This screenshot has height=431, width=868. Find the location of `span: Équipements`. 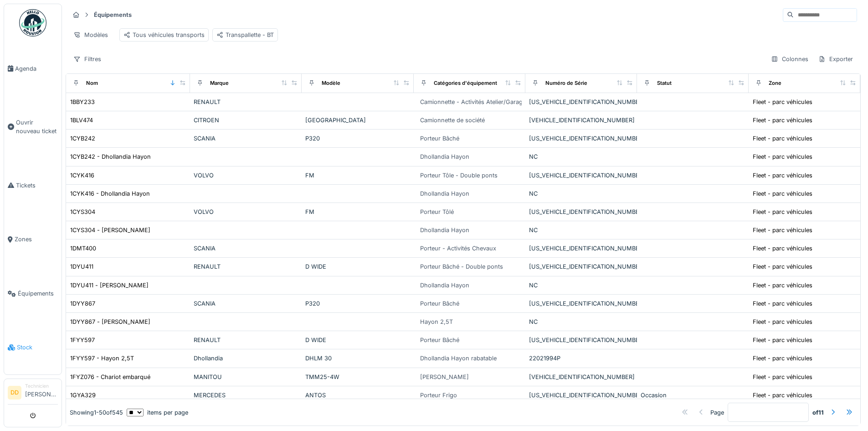

span: Équipements is located at coordinates (38, 293).